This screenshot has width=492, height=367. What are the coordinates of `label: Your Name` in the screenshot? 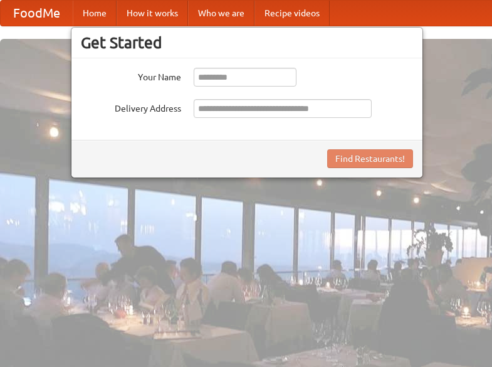 It's located at (131, 75).